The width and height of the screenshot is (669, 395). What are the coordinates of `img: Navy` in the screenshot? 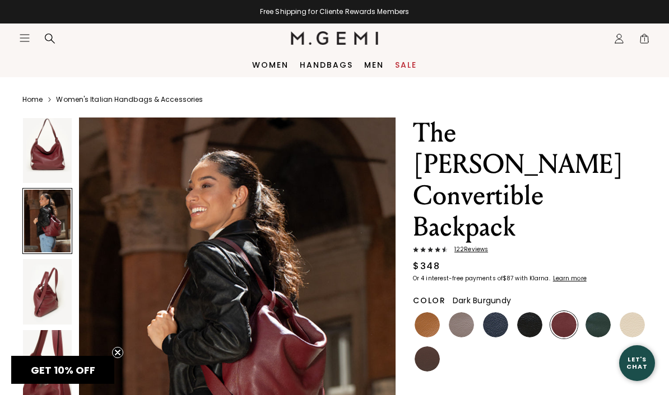 It's located at (495, 325).